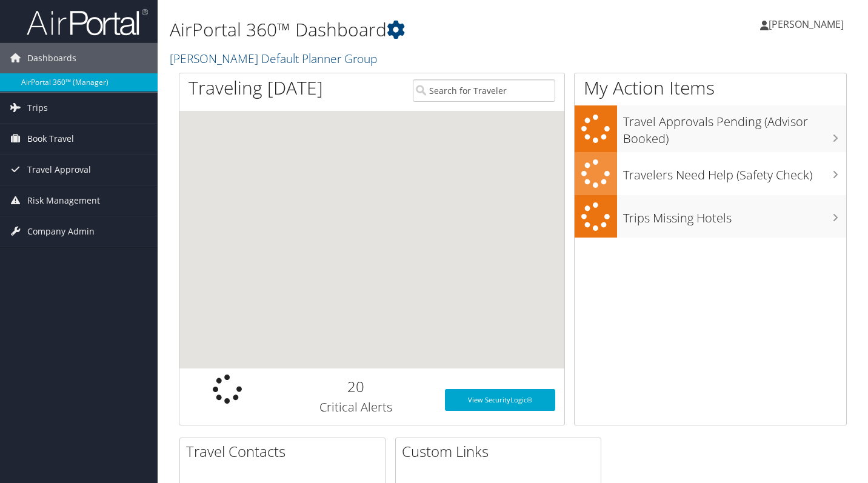 Image resolution: width=868 pixels, height=483 pixels. What do you see at coordinates (710, 88) in the screenshot?
I see `h1: My Action Items` at bounding box center [710, 88].